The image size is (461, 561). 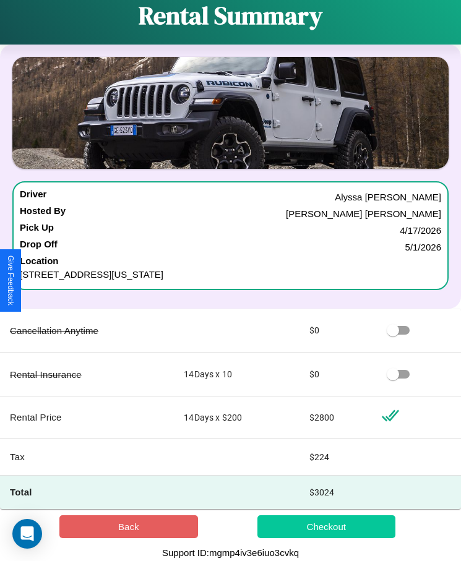 I want to click on h4: Driver, so click(x=33, y=197).